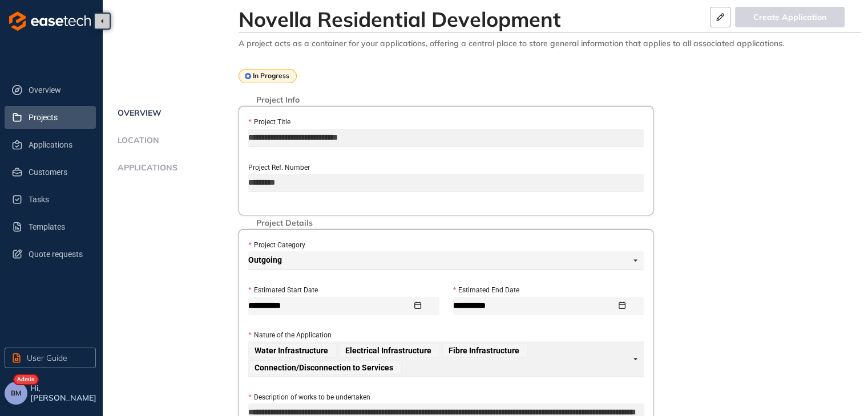 The height and width of the screenshot is (416, 868). I want to click on span: Location, so click(137, 141).